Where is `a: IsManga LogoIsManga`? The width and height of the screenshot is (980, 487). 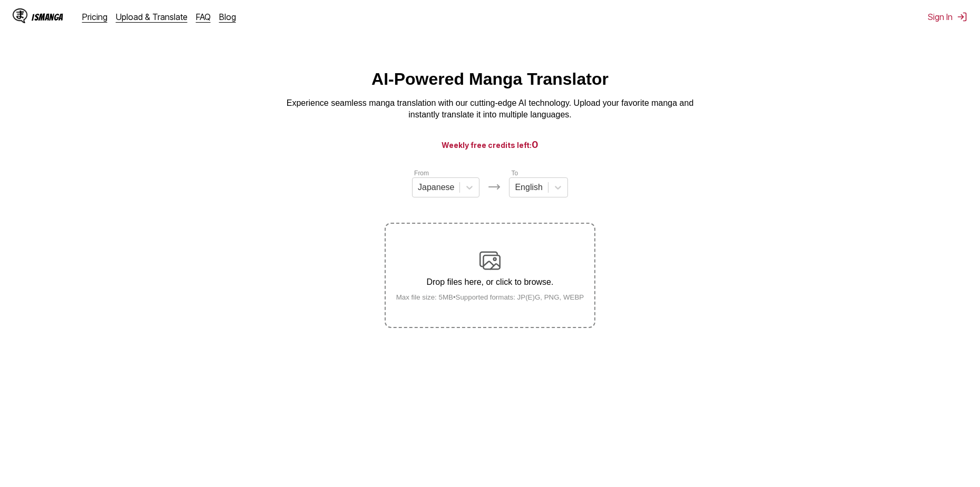 a: IsManga LogoIsManga is located at coordinates (47, 17).